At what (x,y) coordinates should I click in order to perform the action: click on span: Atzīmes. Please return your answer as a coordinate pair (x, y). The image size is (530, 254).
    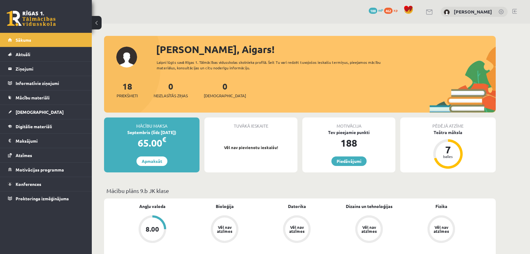
    Looking at the image, I should click on (24, 155).